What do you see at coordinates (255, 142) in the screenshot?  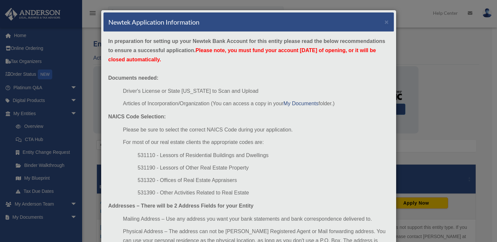 I see `li: For most of our real estate clients the appropriate codes are:` at bounding box center [255, 142].